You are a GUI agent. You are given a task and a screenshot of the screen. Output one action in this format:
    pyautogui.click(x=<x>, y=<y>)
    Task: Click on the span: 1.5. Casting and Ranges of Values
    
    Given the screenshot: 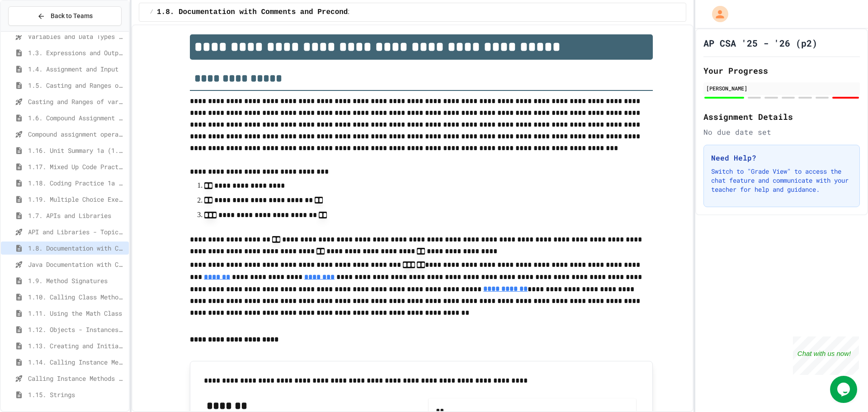 What is the action you would take?
    pyautogui.click(x=76, y=85)
    